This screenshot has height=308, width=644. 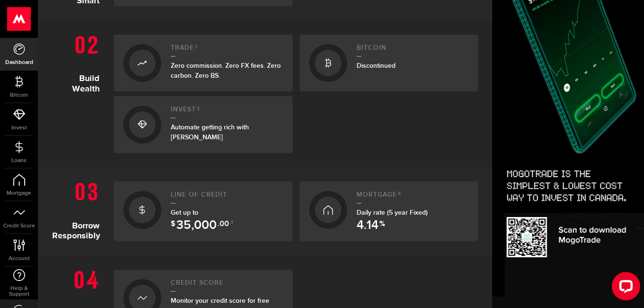 I want to click on button: Open LiveChat chat widget, so click(x=22, y=18).